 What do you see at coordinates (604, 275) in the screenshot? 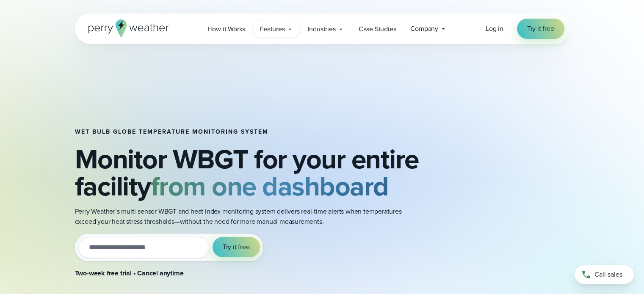
I see `a: Call sales` at bounding box center [604, 275].